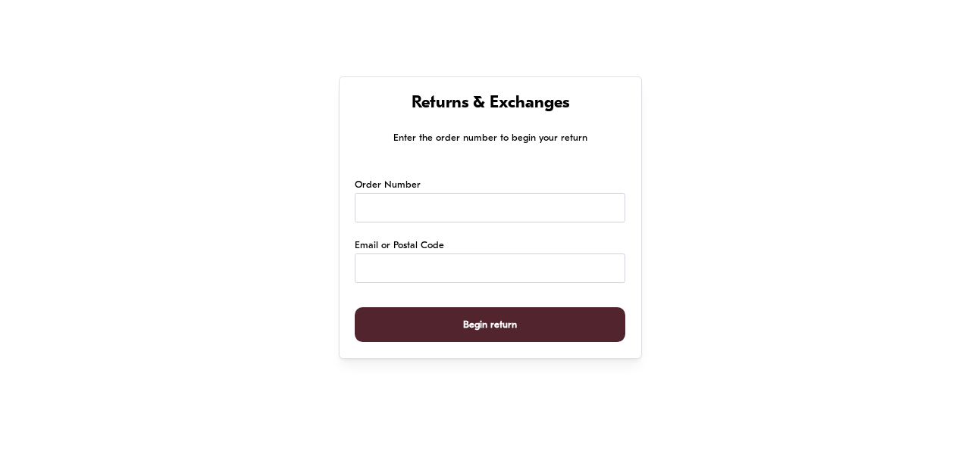 This screenshot has width=980, height=454. Describe the element at coordinates (489, 104) in the screenshot. I see `h1: Returns & Exchanges` at that location.